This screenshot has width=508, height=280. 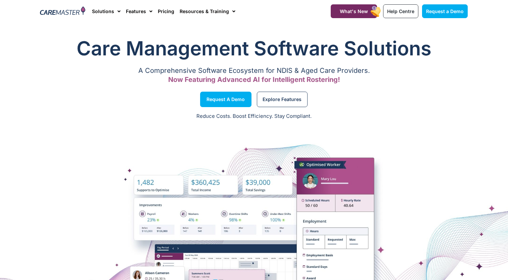 I want to click on a: Help Centre, so click(x=401, y=11).